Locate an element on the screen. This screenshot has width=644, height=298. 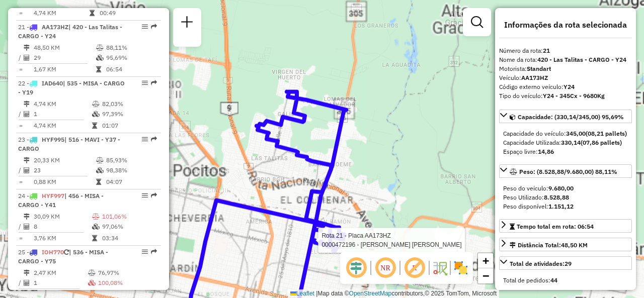
td: 97,39% is located at coordinates (128, 114).